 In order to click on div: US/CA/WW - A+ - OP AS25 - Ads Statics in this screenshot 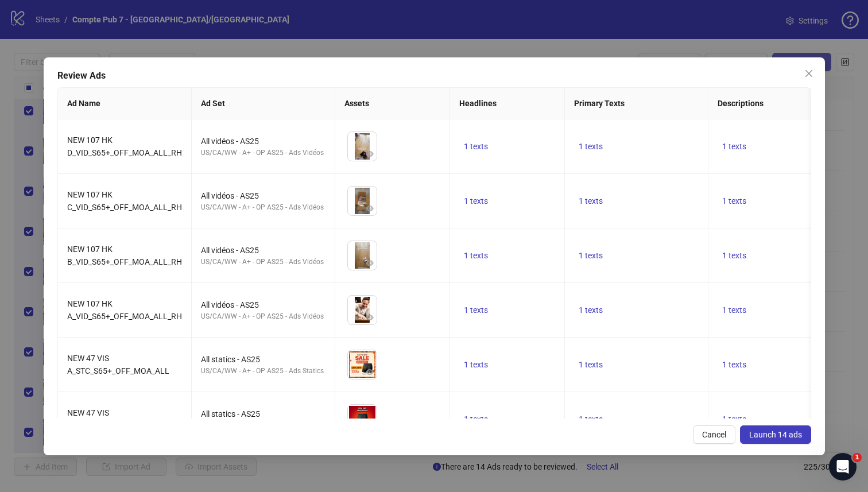, I will do `click(263, 371)`.